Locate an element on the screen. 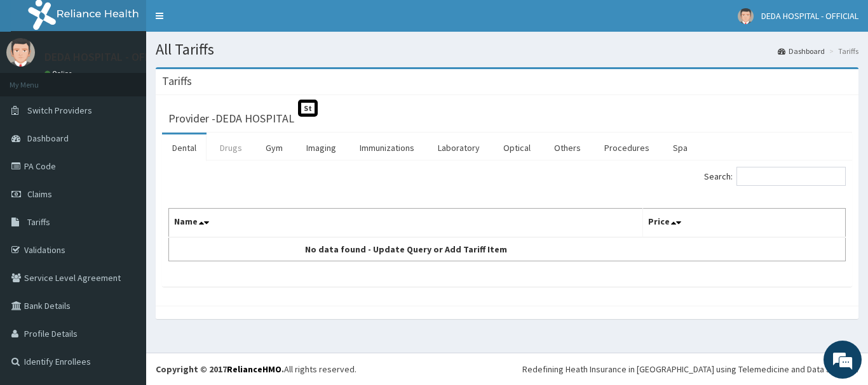 The height and width of the screenshot is (385, 868). span: Claims is located at coordinates (39, 194).